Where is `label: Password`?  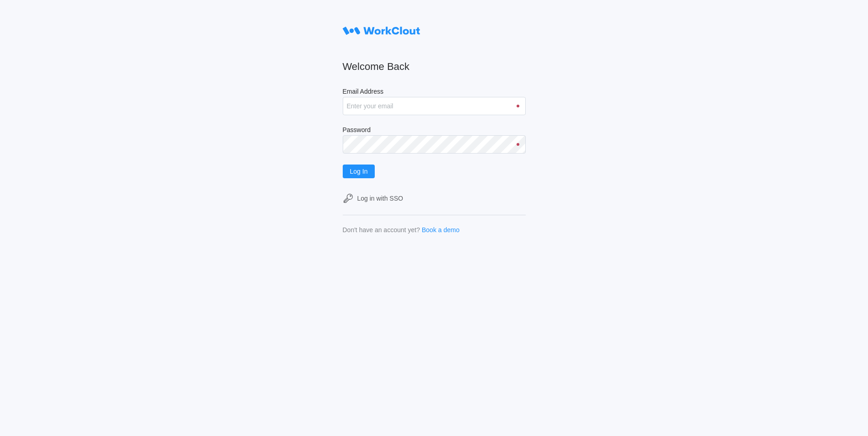 label: Password is located at coordinates (434, 131).